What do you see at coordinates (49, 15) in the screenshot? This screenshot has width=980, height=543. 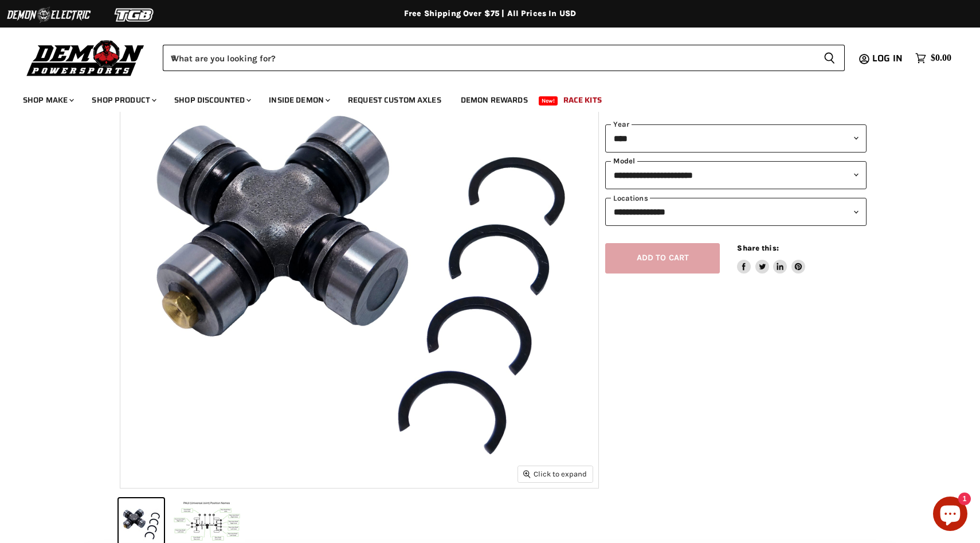 I see `img: Demon Electric Logo 2` at bounding box center [49, 15].